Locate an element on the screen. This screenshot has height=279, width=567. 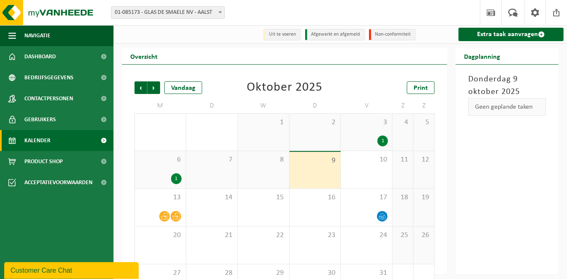
h3: Donderdag 9 oktober 2025 is located at coordinates (507, 86).